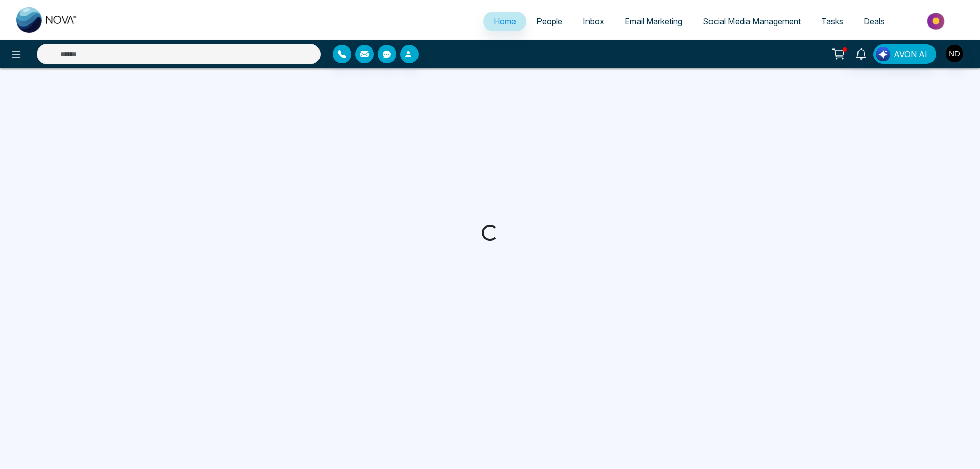  Describe the element at coordinates (883, 54) in the screenshot. I see `img: Lead Flow` at that location.